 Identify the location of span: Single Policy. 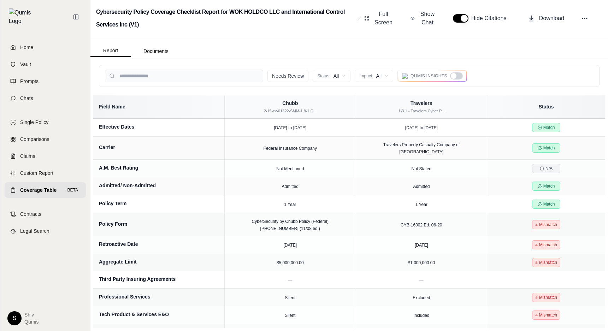
(34, 122).